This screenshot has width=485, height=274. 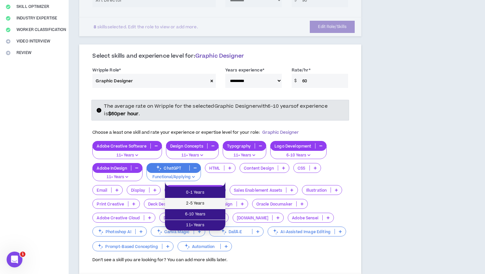 What do you see at coordinates (172, 232) in the screenshot?
I see `p: Canva Magic` at bounding box center [172, 232].